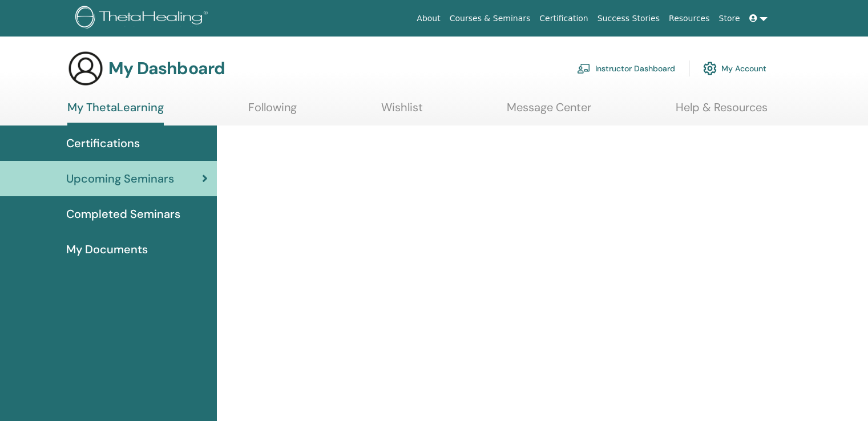  What do you see at coordinates (690, 18) in the screenshot?
I see `a: Resources` at bounding box center [690, 18].